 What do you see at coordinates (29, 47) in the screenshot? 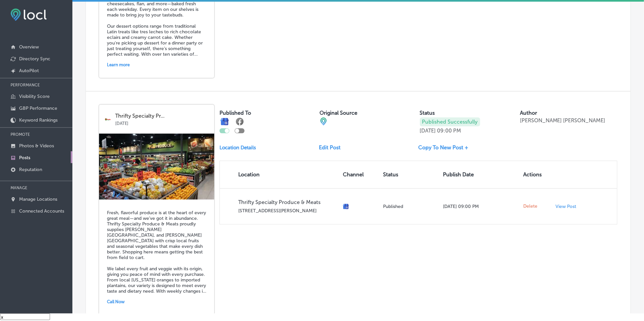
I see `p: Overview` at bounding box center [29, 47].